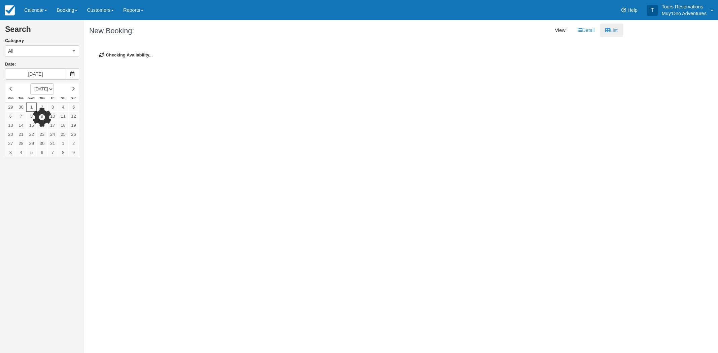 The image size is (718, 353). What do you see at coordinates (10, 10) in the screenshot?
I see `img: checkfront-main-nav-mini-logo.png` at bounding box center [10, 10].